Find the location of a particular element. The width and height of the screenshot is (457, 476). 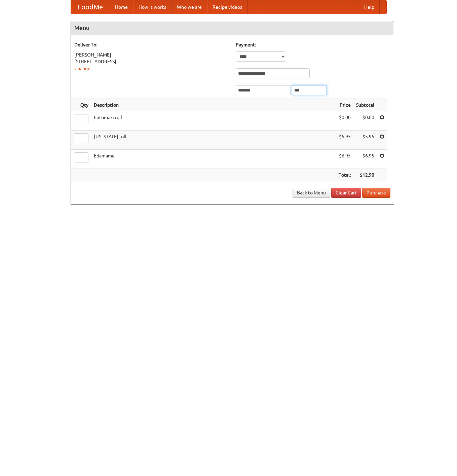

th: Total: is located at coordinates (345, 175).